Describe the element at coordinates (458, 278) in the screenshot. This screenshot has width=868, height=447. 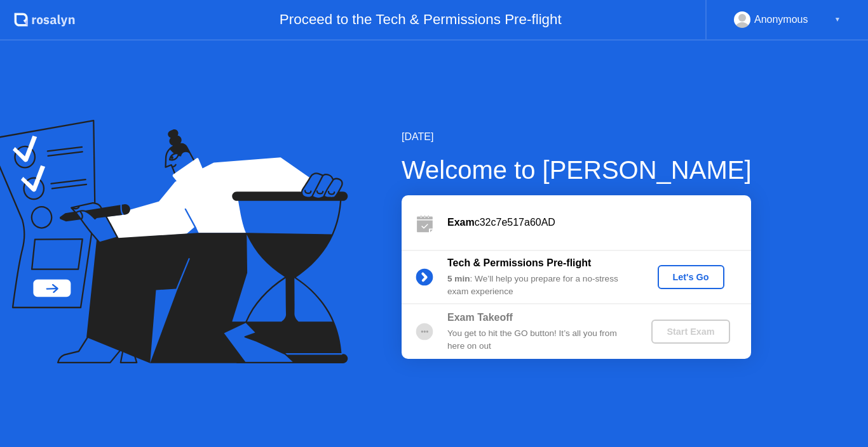
I see `b: 5 min` at that location.